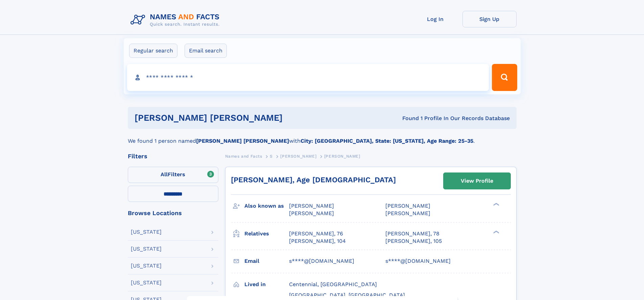 The width and height of the screenshot is (644, 300). Describe the element at coordinates (308, 78) in the screenshot. I see `input: search input` at that location.